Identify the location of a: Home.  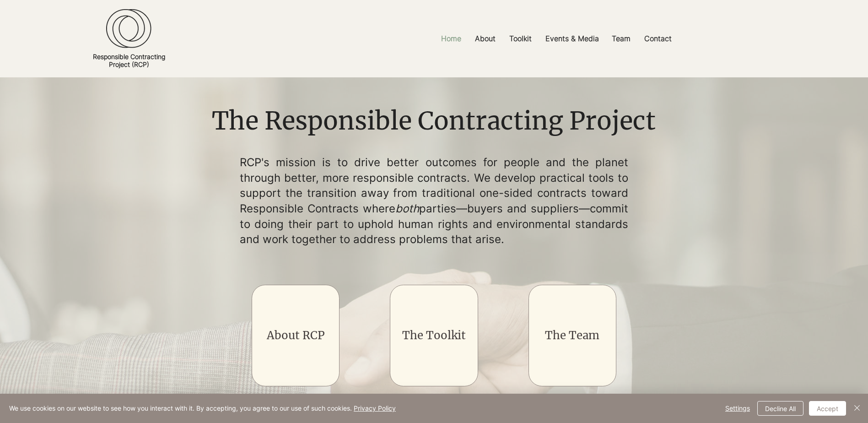
(451, 39).